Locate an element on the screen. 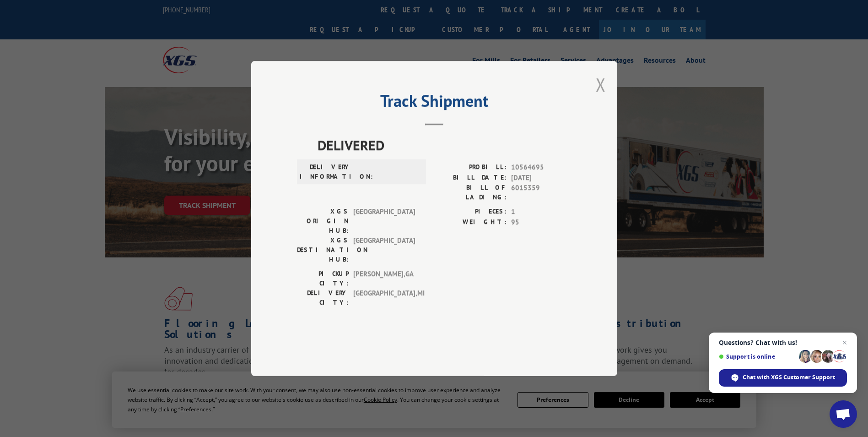 The width and height of the screenshot is (868, 437). h2: Track Shipment is located at coordinates (434, 103).